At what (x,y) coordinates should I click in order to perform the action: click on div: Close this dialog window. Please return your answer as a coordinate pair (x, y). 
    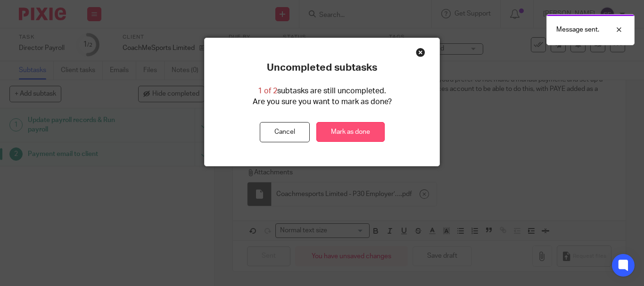
    Looking at the image, I should click on (421, 53).